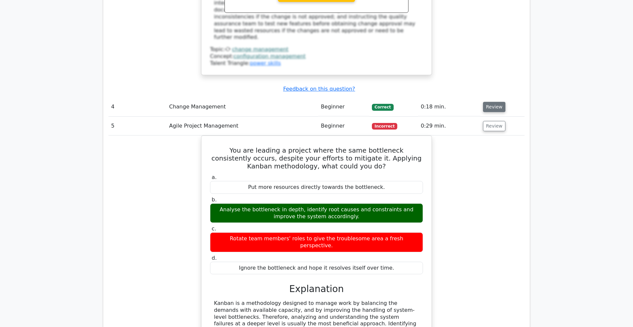 The width and height of the screenshot is (633, 327). What do you see at coordinates (382, 107) in the screenshot?
I see `span: Correct` at bounding box center [382, 107].